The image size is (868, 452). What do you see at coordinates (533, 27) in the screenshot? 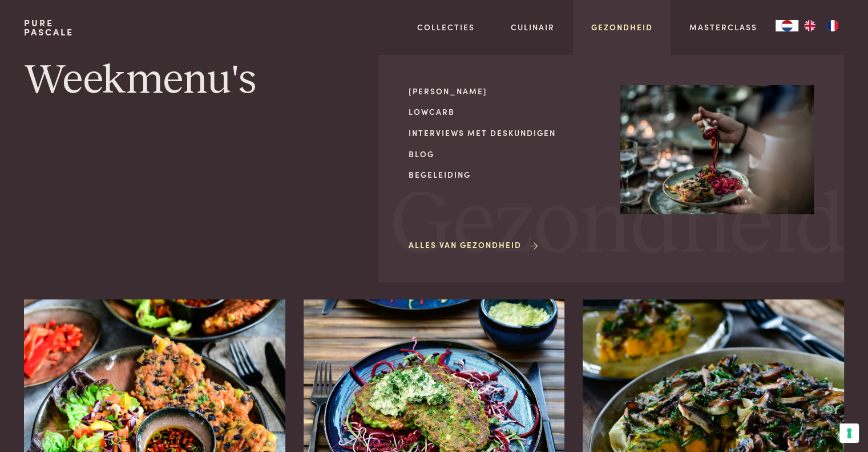
I see `a: Culinair` at bounding box center [533, 27].